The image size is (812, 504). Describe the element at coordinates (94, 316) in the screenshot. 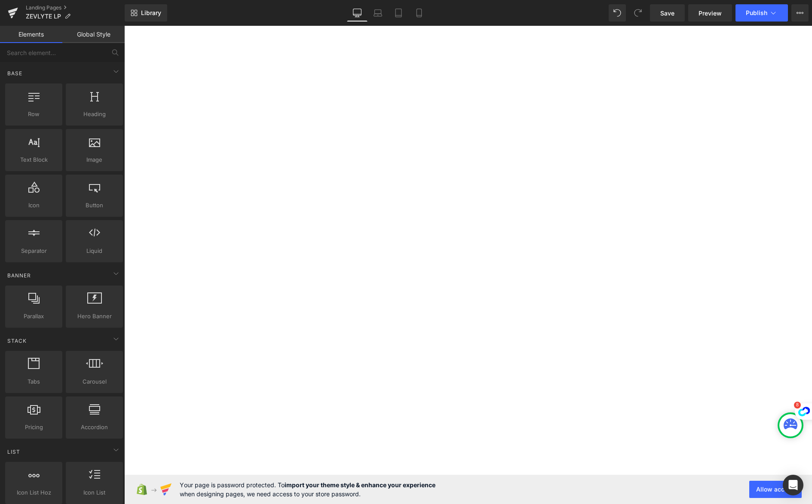

I see `span: Hero Banner` at that location.